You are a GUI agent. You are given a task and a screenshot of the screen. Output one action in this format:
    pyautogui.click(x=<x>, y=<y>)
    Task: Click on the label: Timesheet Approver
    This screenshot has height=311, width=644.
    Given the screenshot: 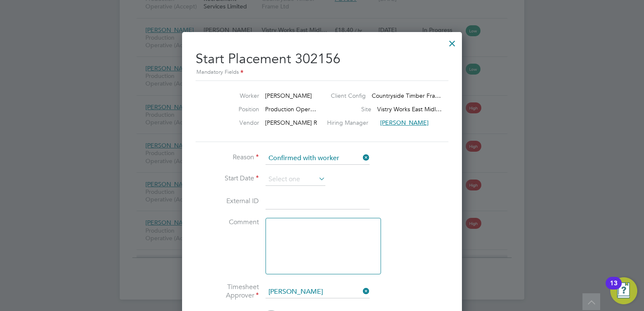 What is the action you would take?
    pyautogui.click(x=227, y=291)
    